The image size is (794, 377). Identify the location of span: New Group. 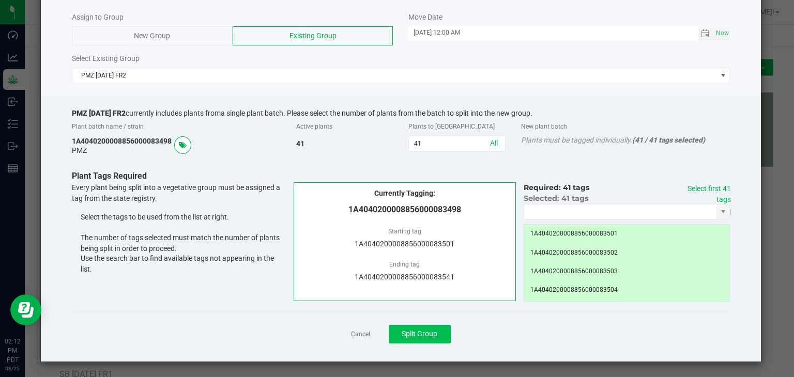
(152, 36).